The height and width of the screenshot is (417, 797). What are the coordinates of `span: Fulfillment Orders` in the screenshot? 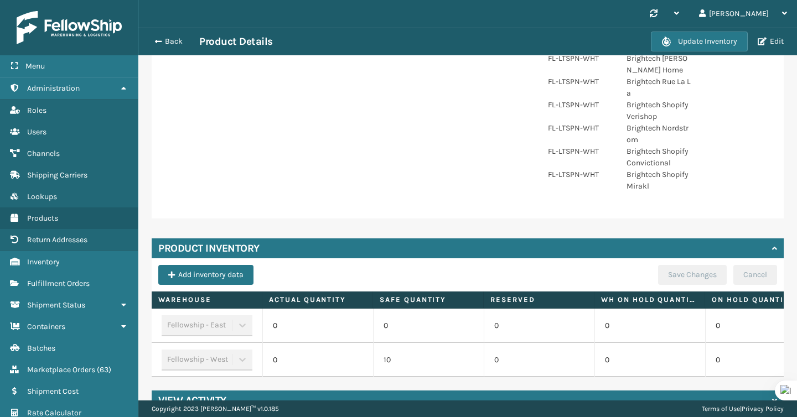 It's located at (58, 283).